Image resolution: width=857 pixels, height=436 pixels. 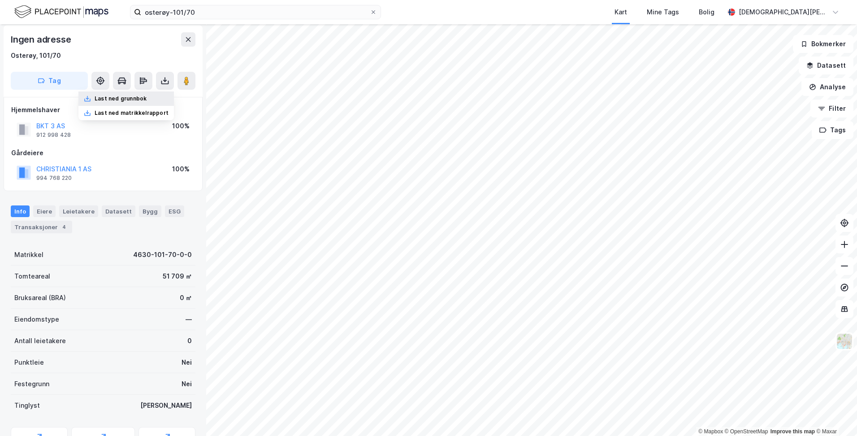 I want to click on button: Bokmerker, so click(x=823, y=44).